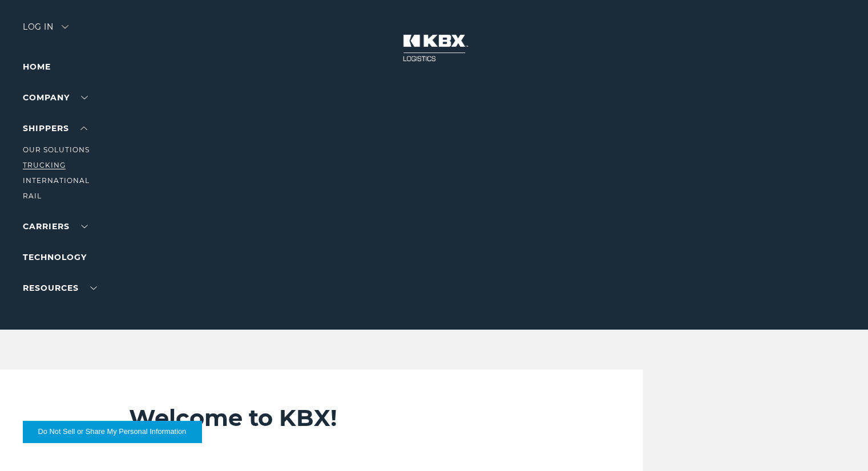 This screenshot has width=868, height=471. What do you see at coordinates (56, 149) in the screenshot?
I see `a: Our Solutions` at bounding box center [56, 149].